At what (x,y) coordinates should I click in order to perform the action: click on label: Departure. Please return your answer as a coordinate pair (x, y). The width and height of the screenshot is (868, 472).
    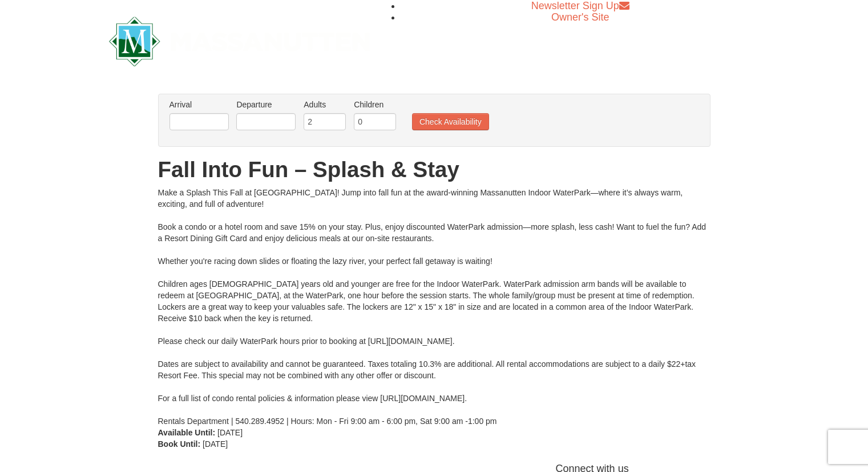
    Looking at the image, I should click on (266, 105).